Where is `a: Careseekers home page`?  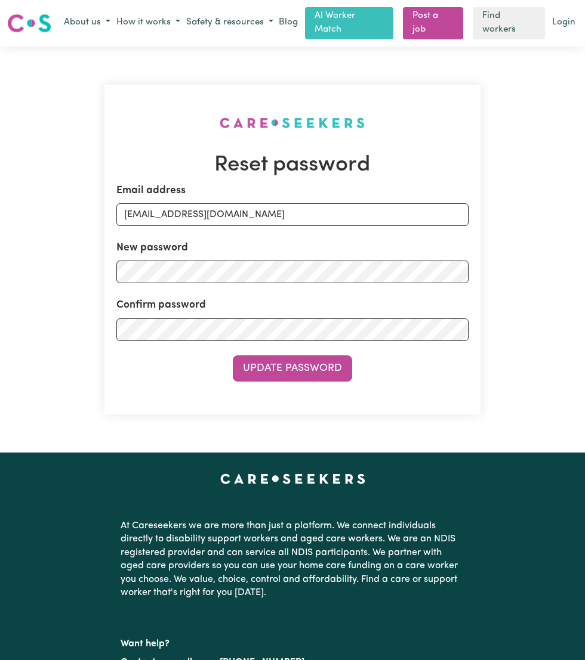 a: Careseekers home page is located at coordinates (292, 479).